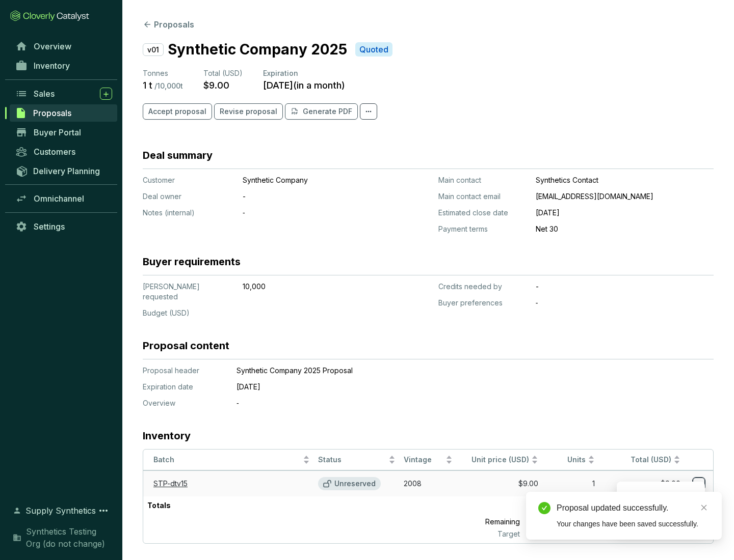 Image resolution: width=734 pixels, height=560 pixels. What do you see at coordinates (482, 213) in the screenshot?
I see `p: Estimated close date` at bounding box center [482, 213].